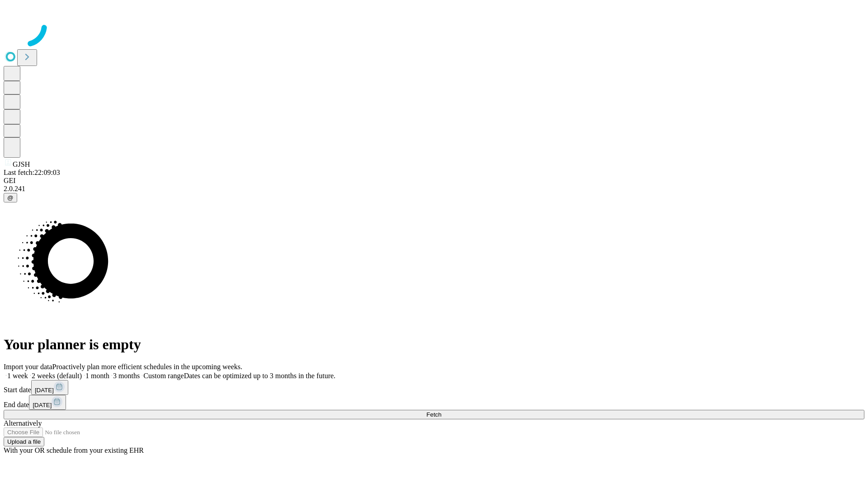 This screenshot has width=868, height=488. I want to click on span: Custom range, so click(163, 376).